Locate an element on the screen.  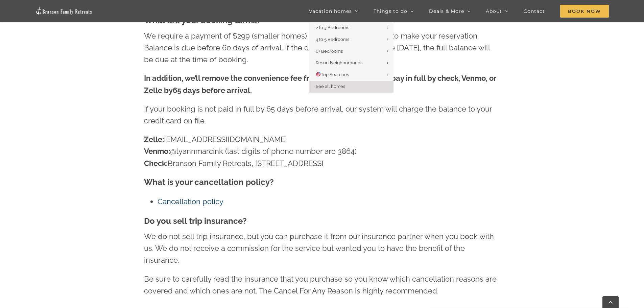
a: Cancellation policy is located at coordinates (190, 201).